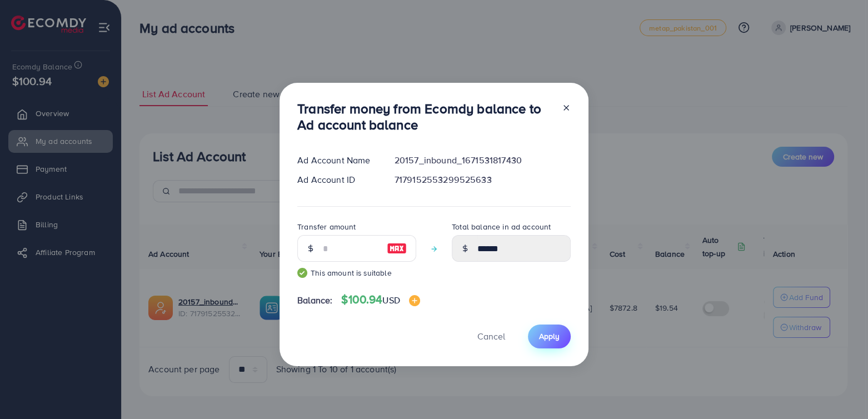 Image resolution: width=868 pixels, height=419 pixels. What do you see at coordinates (482, 160) in the screenshot?
I see `div: 20157_inbound_1671531817430` at bounding box center [482, 160].